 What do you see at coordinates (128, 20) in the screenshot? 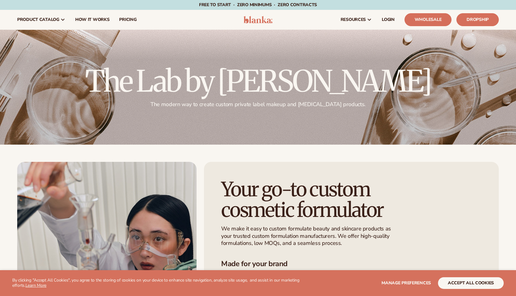
I see `span: pricing` at bounding box center [128, 20].